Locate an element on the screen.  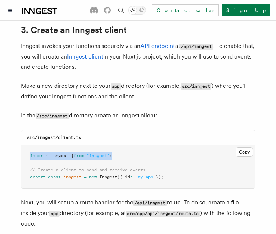
span: ({ id is located at coordinates (123, 177).